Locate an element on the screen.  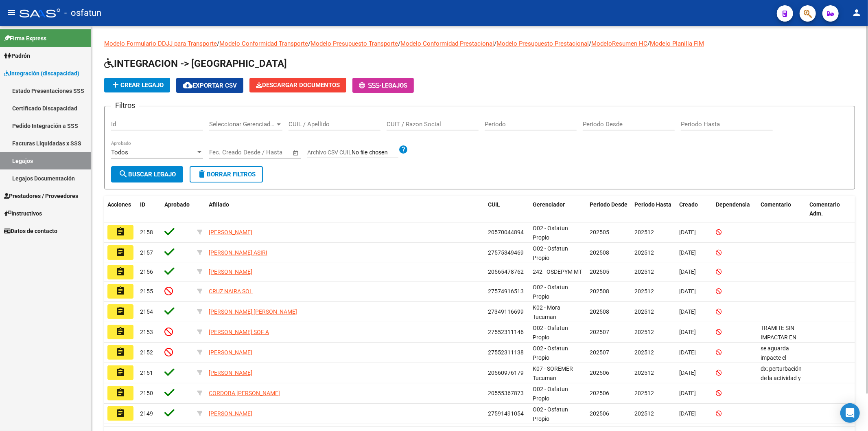
a: Modelo Conformidad Prestacional is located at coordinates (447, 43).